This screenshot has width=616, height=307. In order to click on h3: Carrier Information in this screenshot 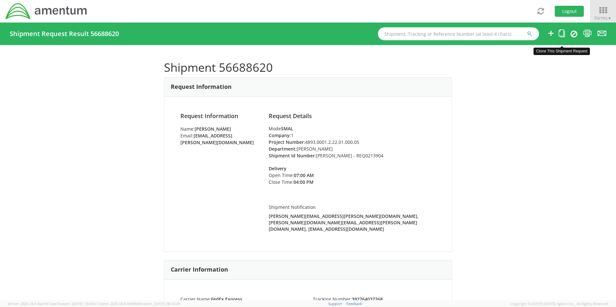, I will do `click(199, 270)`.